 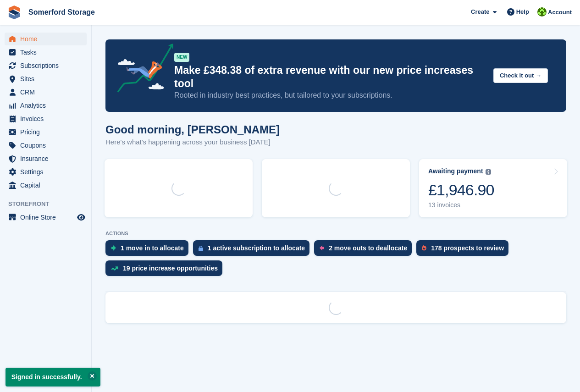 I want to click on img: price_increase_opportunities-93ffe204e8149a01c8c9dc8f82e8f89637d9d84a8eef4429ea346261dce0b2c0.svg, so click(x=115, y=268).